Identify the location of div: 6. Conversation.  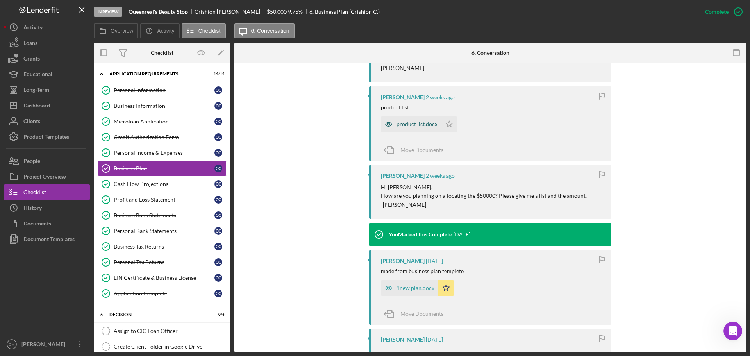
(490, 53).